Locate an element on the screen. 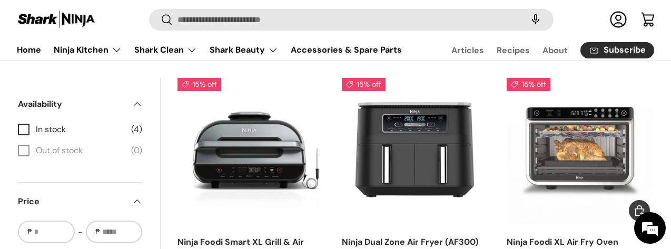  div: Minimize live chat window is located at coordinates (185, 18).